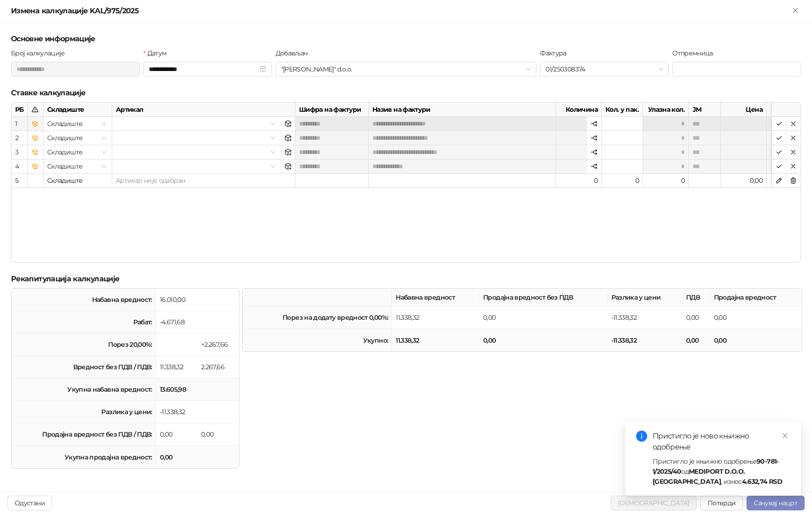 This screenshot has height=514, width=812. I want to click on div: 2, so click(19, 138).